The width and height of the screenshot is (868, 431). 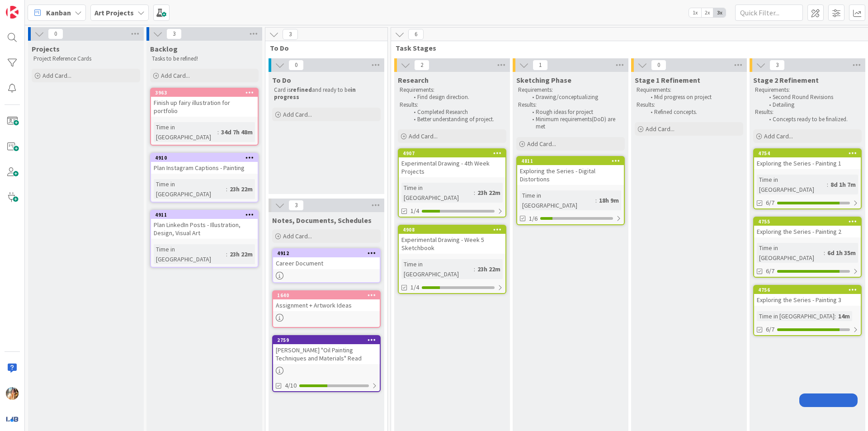 I want to click on img: Visit kanbanzone.com, so click(x=12, y=12).